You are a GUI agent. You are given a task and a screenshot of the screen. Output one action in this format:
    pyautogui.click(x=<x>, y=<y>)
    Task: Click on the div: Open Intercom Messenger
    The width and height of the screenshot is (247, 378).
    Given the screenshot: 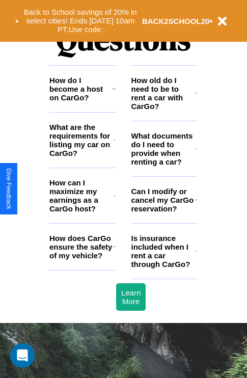 What is the action you would take?
    pyautogui.click(x=22, y=356)
    